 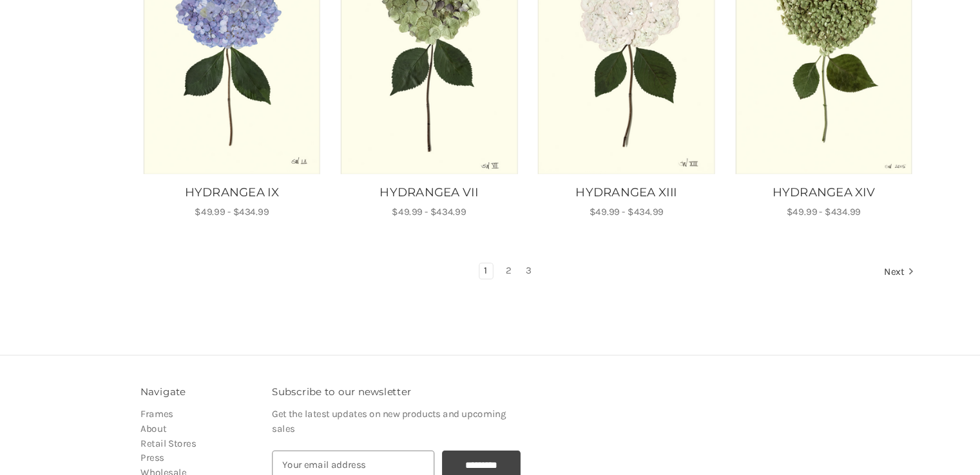 What do you see at coordinates (833, 287) in the screenshot?
I see `a: Next` at bounding box center [833, 287].